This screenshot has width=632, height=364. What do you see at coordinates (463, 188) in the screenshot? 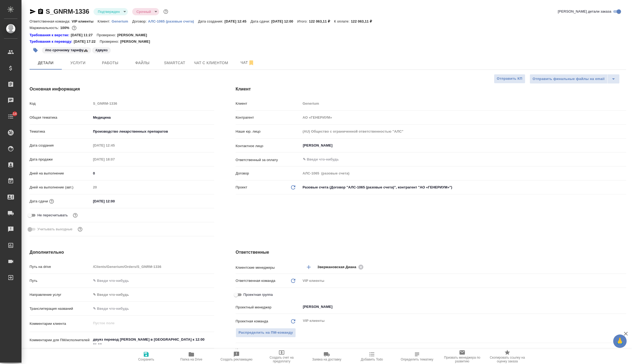
I see `div: Разовые счета (Договор "АЛС-1065 (разовые счета)", контрагент "АО «ГЕНЕРИУМ»")` at bounding box center [463, 188].